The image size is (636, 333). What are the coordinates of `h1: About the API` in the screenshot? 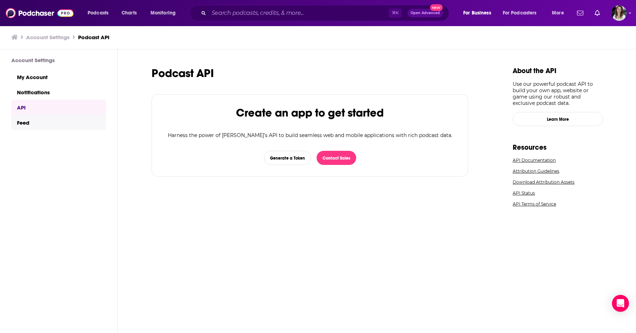 It's located at (558, 71).